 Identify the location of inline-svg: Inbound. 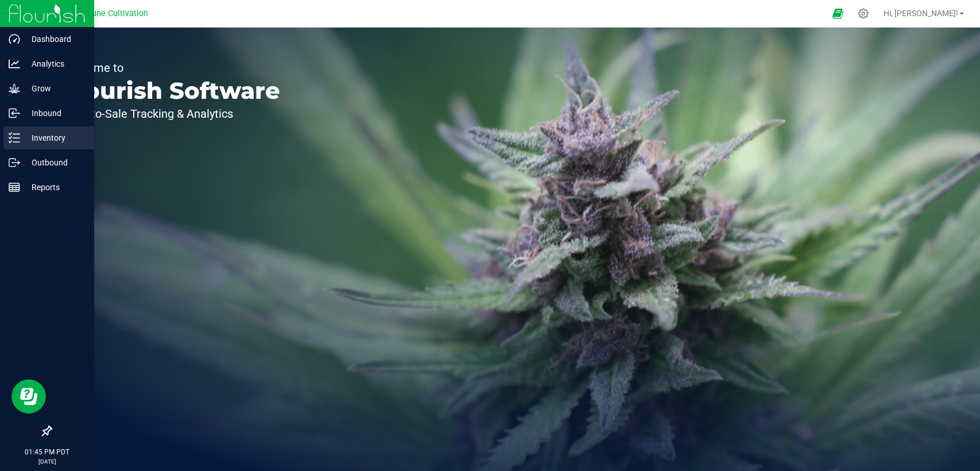
(15, 113).